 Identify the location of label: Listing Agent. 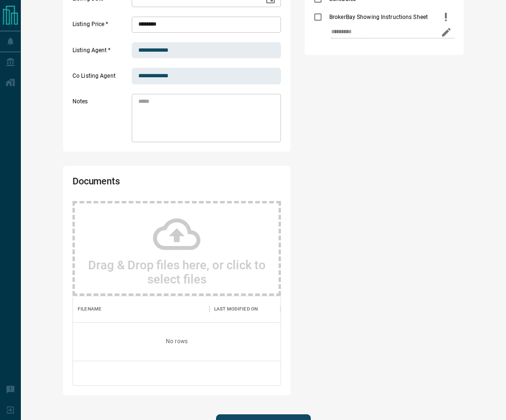
(101, 53).